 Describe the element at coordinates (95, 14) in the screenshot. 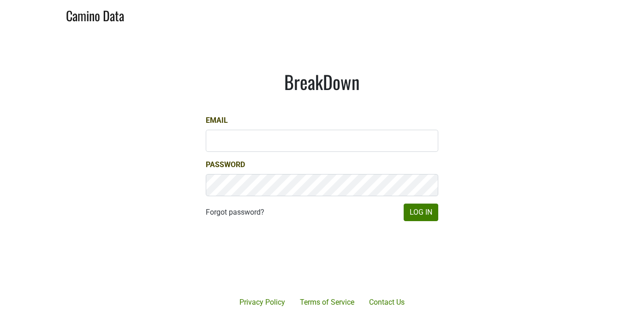

I see `a: Camino Data` at that location.